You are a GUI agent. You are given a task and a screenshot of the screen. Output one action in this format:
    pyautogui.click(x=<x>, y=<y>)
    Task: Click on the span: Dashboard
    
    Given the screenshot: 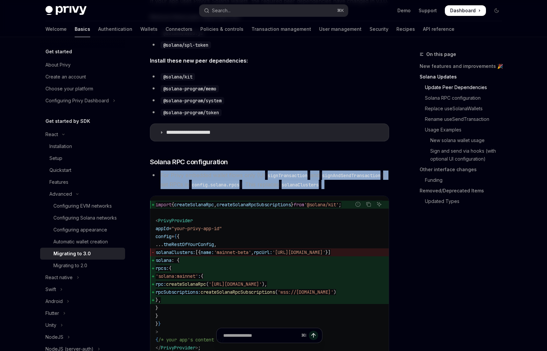 What is the action you would take?
    pyautogui.click(x=463, y=11)
    